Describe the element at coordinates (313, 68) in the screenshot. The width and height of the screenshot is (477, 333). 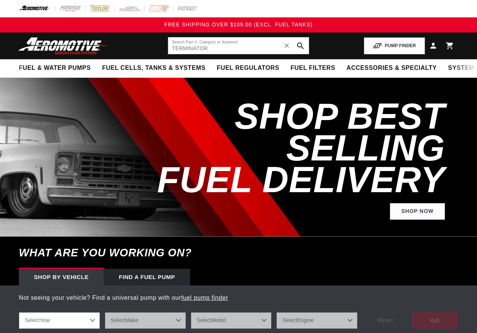
I see `span: Fuel Filters` at that location.